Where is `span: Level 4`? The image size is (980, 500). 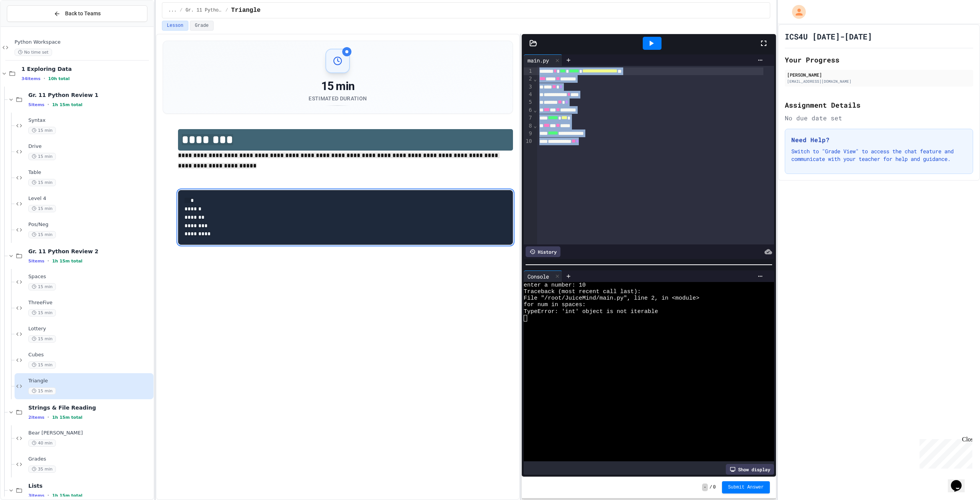
span: Level 4 is located at coordinates (90, 198).